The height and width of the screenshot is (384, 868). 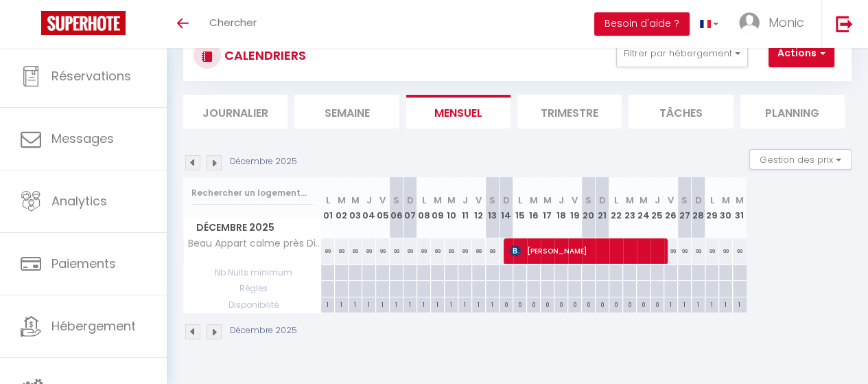 What do you see at coordinates (792, 111) in the screenshot?
I see `li: Planning` at bounding box center [792, 111].